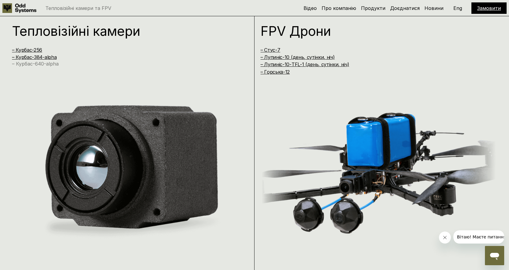 This screenshot has width=509, height=270. What do you see at coordinates (434, 8) in the screenshot?
I see `a: Новини` at bounding box center [434, 8].